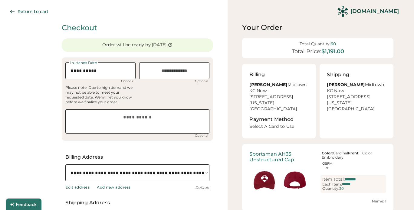 The image size is (414, 210). I want to click on div: Select A Card to Use, so click(280, 127).